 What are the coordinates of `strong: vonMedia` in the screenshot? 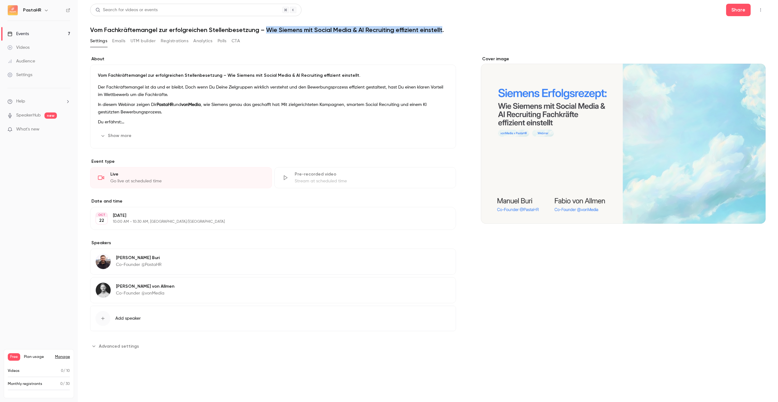 It's located at (191, 105).